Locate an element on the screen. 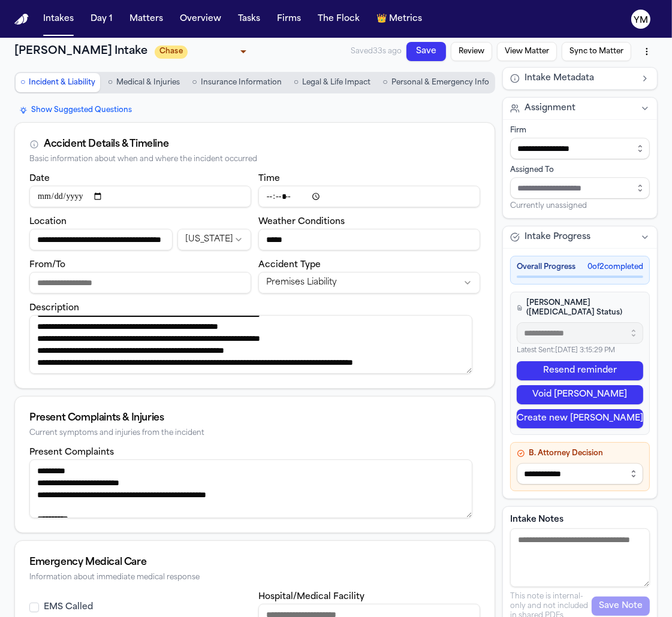 The width and height of the screenshot is (672, 617). span: Currently unassigned is located at coordinates (548, 207).